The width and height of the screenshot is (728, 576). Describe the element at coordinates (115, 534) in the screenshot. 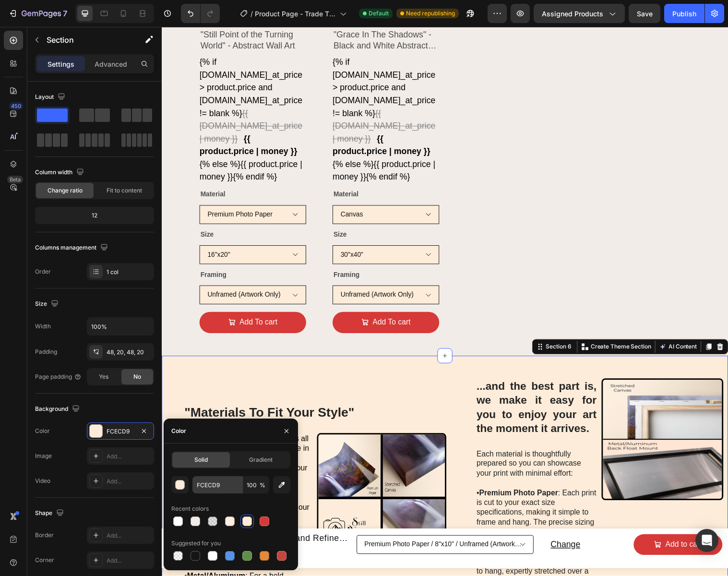

I see `div: $29.00` at that location.